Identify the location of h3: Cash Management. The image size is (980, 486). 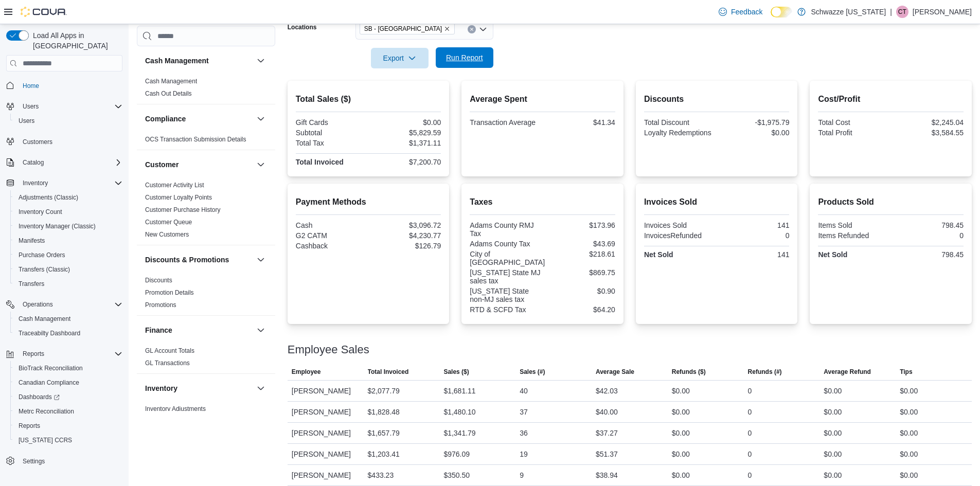
(177, 61).